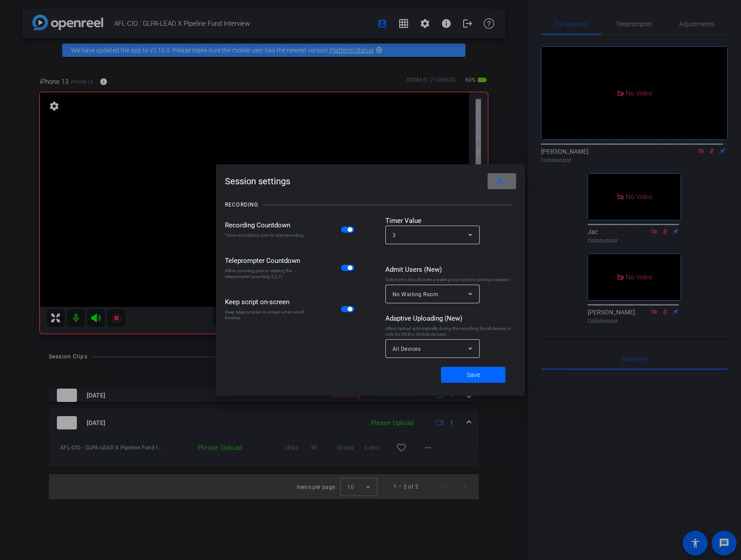  I want to click on openreel-title-line: RECORDING, so click(370, 205).